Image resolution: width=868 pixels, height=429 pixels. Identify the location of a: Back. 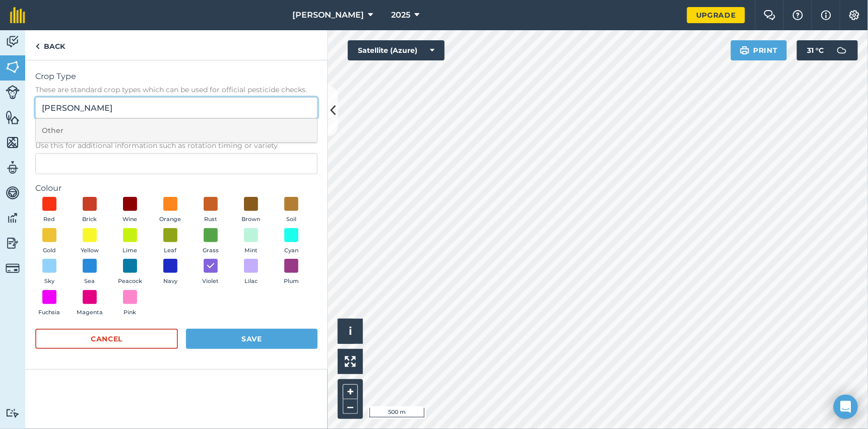
(50, 45).